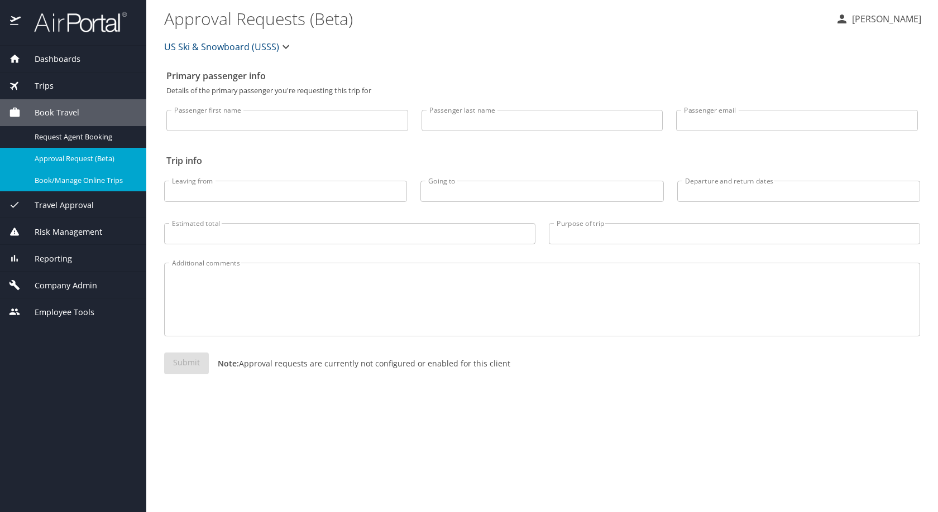 The image size is (938, 512). What do you see at coordinates (59, 286) in the screenshot?
I see `span: Company Admin` at bounding box center [59, 286].